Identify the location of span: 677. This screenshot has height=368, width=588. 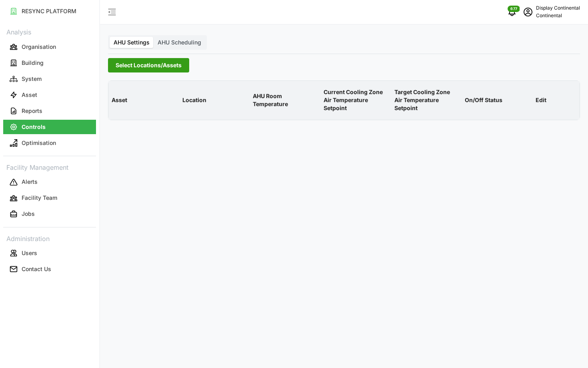
(513, 9).